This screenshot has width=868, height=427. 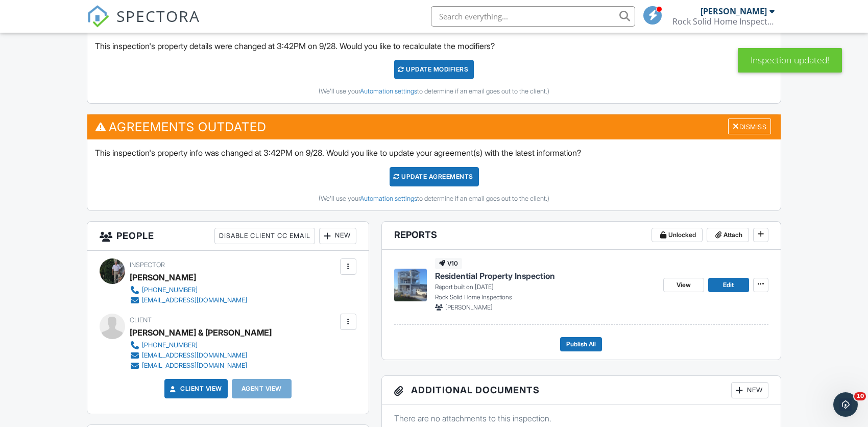 What do you see at coordinates (147, 265) in the screenshot?
I see `span: Inspector` at bounding box center [147, 265].